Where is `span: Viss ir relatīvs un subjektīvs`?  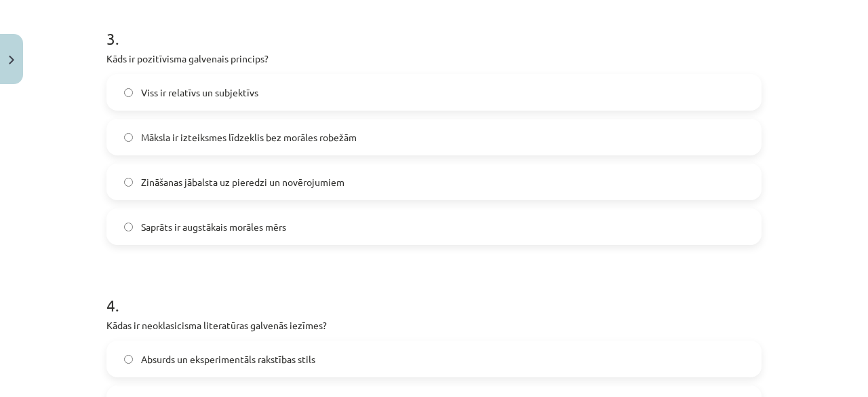 span: Viss ir relatīvs un subjektīvs is located at coordinates (200, 93).